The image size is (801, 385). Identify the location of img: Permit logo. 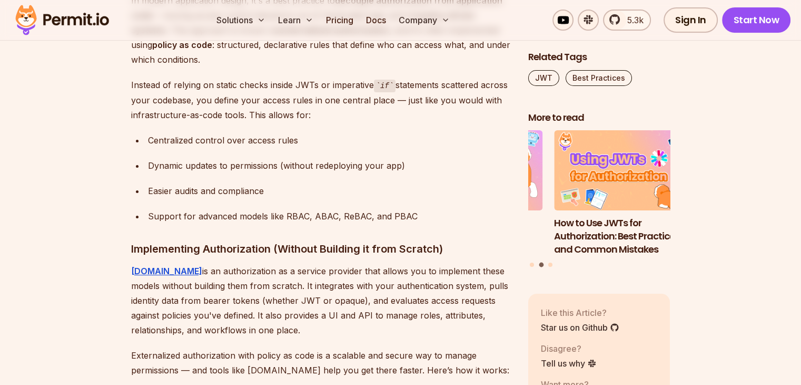
(62, 20).